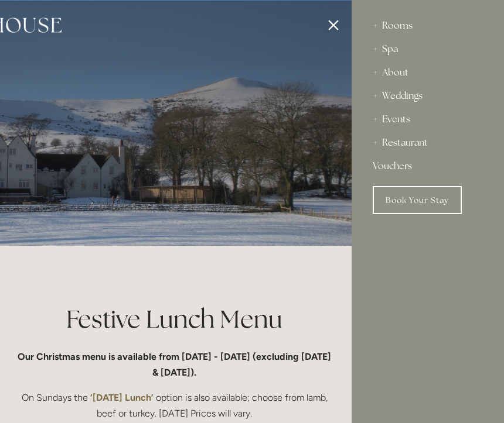 This screenshot has height=423, width=504. Describe the element at coordinates (427, 50) in the screenshot. I see `div: Spa` at that location.